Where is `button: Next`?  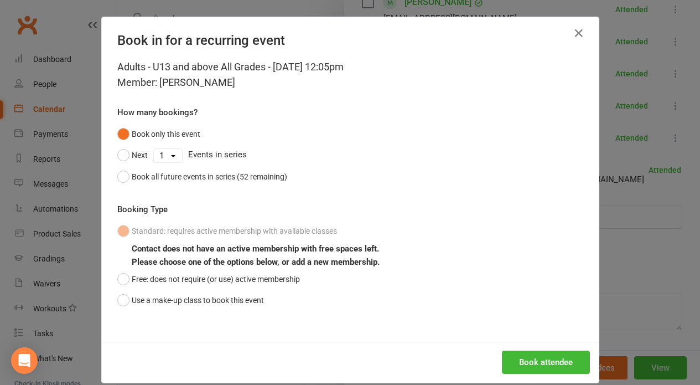 button: Next is located at coordinates (132, 155).